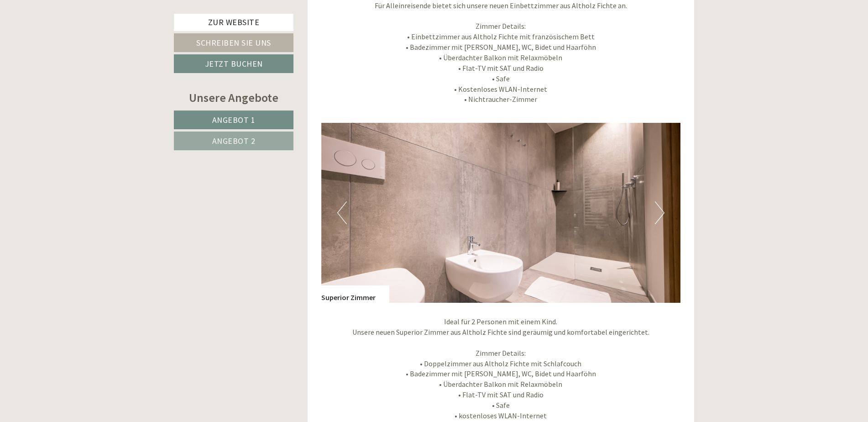  What do you see at coordinates (76, 38) in the screenshot?
I see `div: Guten Tag, wie können wir Ihnen helfen?` at bounding box center [76, 38].